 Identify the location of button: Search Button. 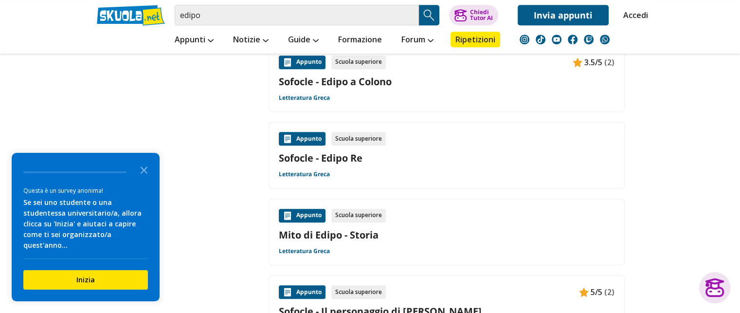
(429, 15).